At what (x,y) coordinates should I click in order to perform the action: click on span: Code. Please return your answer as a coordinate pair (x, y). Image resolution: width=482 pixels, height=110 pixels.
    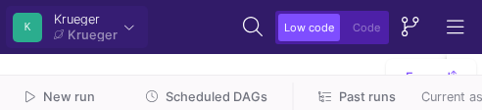
    Looking at the image, I should click on (366, 27).